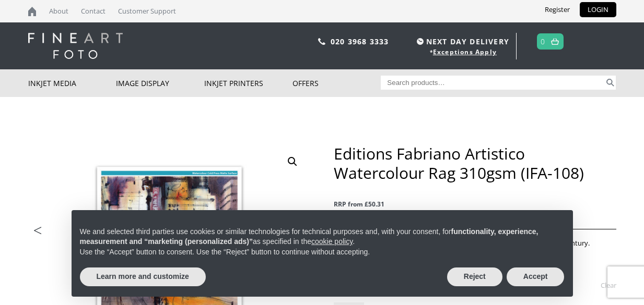 This screenshot has height=305, width=644. What do you see at coordinates (462, 41) in the screenshot?
I see `span: NEXT DAY DELIVERY` at bounding box center [462, 41].